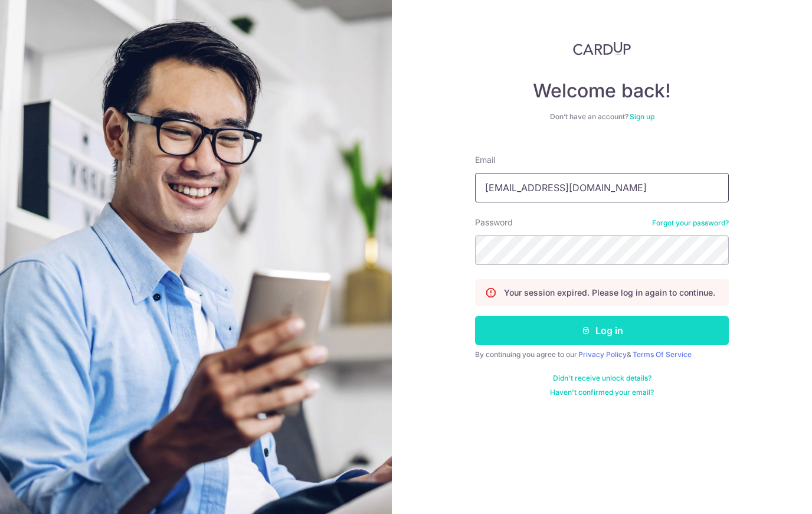 The width and height of the screenshot is (812, 514). I want to click on a: Didn't receive unlock details?, so click(602, 378).